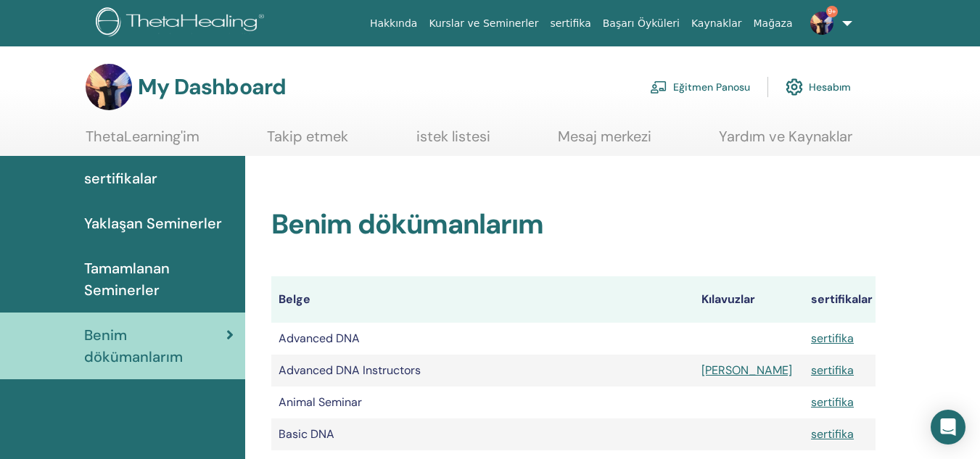 The height and width of the screenshot is (459, 980). I want to click on a: Hakkında, so click(393, 23).